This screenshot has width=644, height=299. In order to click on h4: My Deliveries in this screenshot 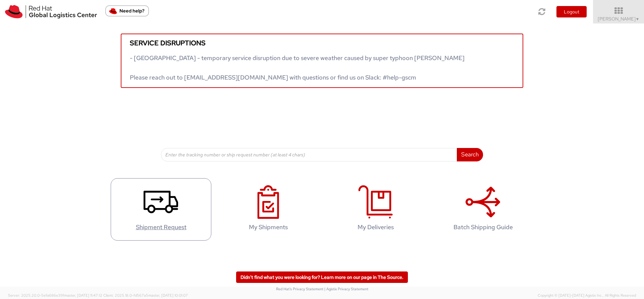, I will do `click(376, 227)`.